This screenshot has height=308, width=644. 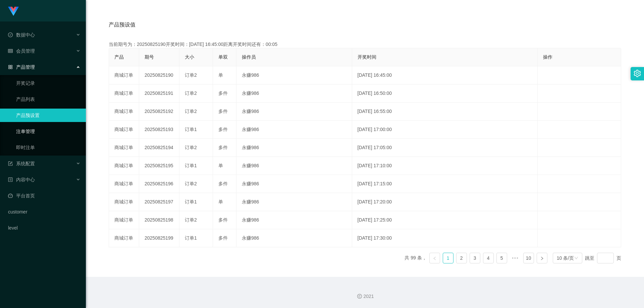 I want to click on i: 图标: profile, so click(x=10, y=179).